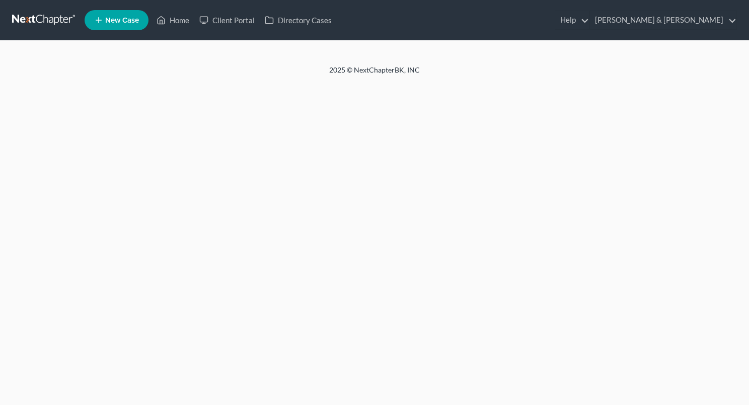 The image size is (749, 405). What do you see at coordinates (173, 20) in the screenshot?
I see `a: Home` at bounding box center [173, 20].